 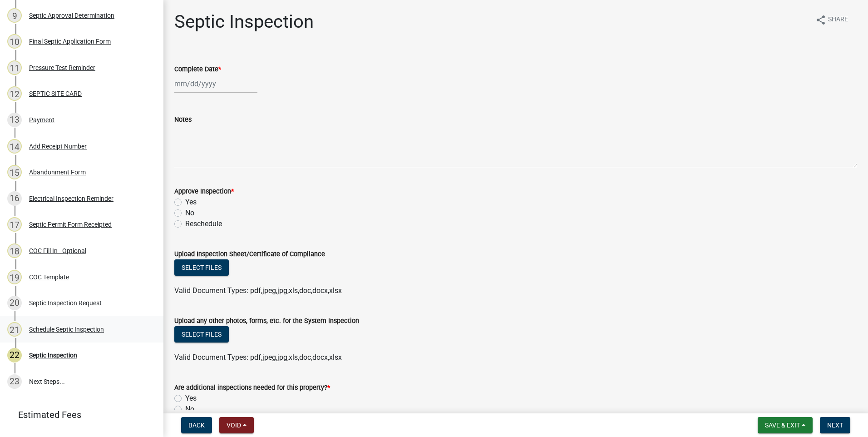 What do you see at coordinates (197, 425) in the screenshot?
I see `button: Back` at bounding box center [197, 425].